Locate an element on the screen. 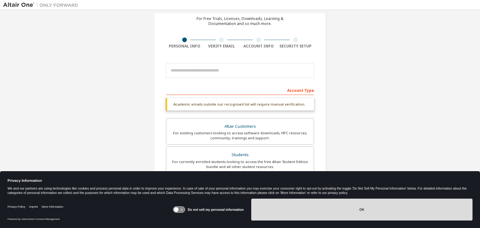 Image resolution: width=480 pixels, height=228 pixels. div: Verify Email is located at coordinates (221, 46).